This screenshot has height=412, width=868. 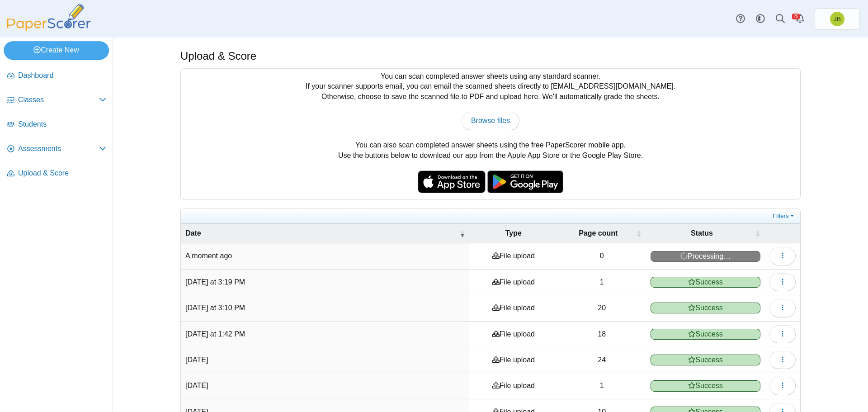 What do you see at coordinates (218, 56) in the screenshot?
I see `h1: Upload & Score` at bounding box center [218, 56].